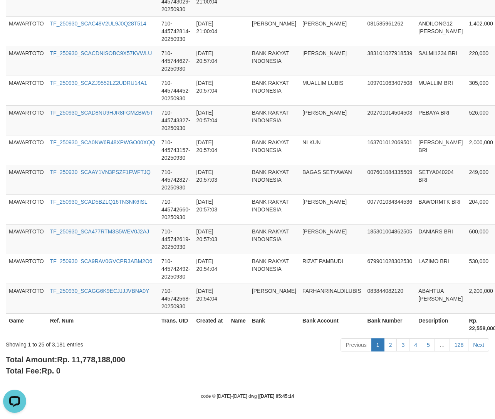  I want to click on td: FARHANRINALDILUBIS, so click(332, 298).